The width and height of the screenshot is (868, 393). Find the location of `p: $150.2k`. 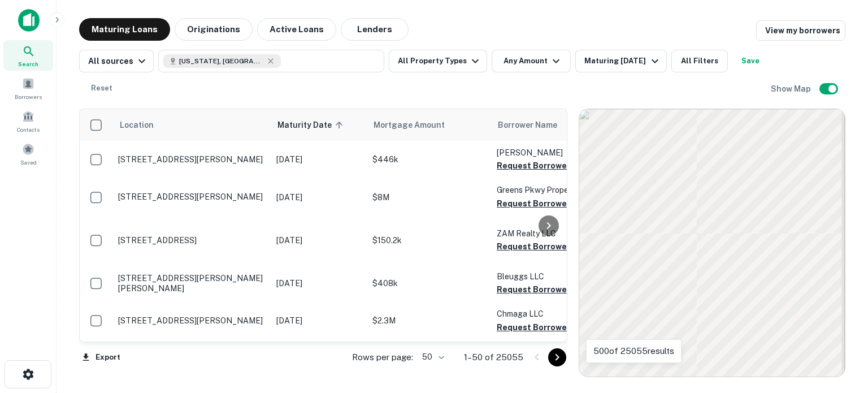

p: $150.2k is located at coordinates (429, 240).